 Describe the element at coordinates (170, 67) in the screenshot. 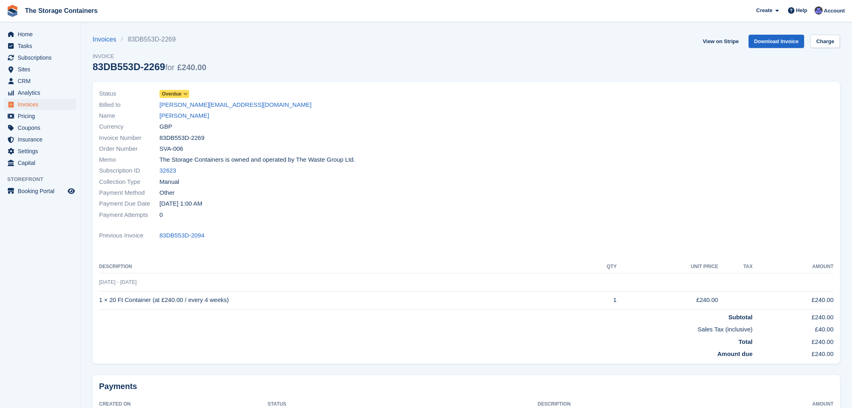

I see `span: for` at that location.